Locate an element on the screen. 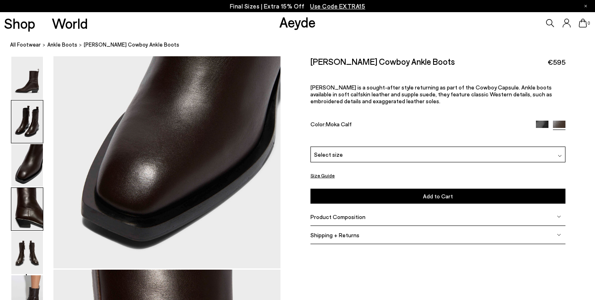  a: Shop is located at coordinates (19, 23).